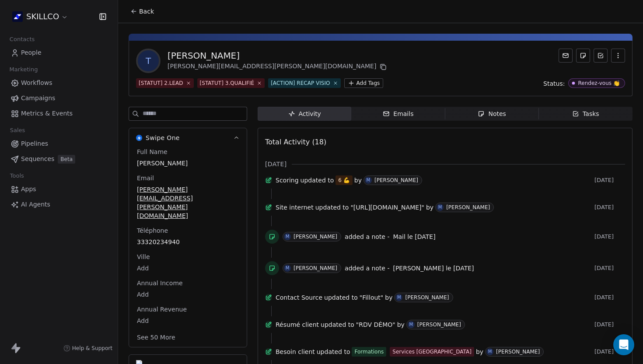  I want to click on span: "RDV DÉMO", so click(375, 325).